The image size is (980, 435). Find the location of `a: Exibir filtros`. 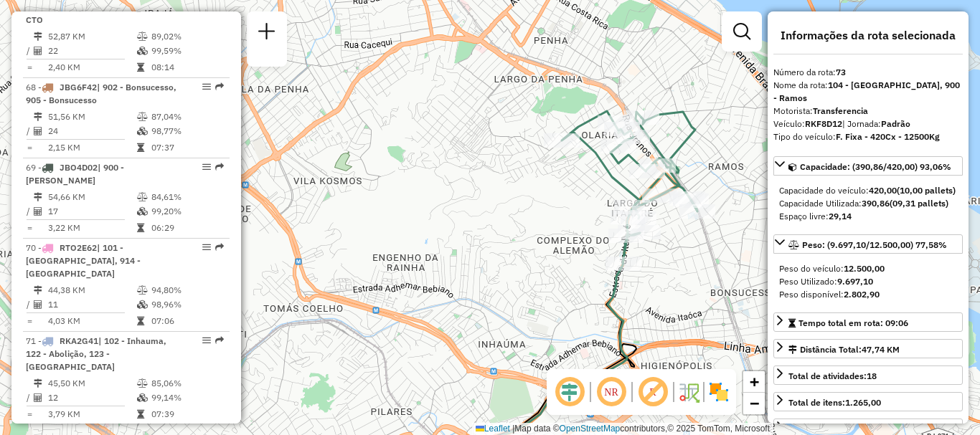

a: Exibir filtros is located at coordinates (742, 32).